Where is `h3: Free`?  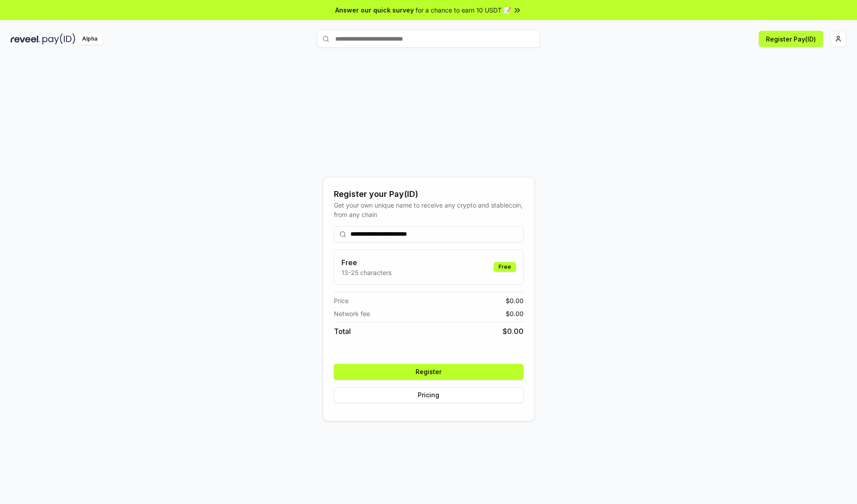 h3: Free is located at coordinates (366, 263).